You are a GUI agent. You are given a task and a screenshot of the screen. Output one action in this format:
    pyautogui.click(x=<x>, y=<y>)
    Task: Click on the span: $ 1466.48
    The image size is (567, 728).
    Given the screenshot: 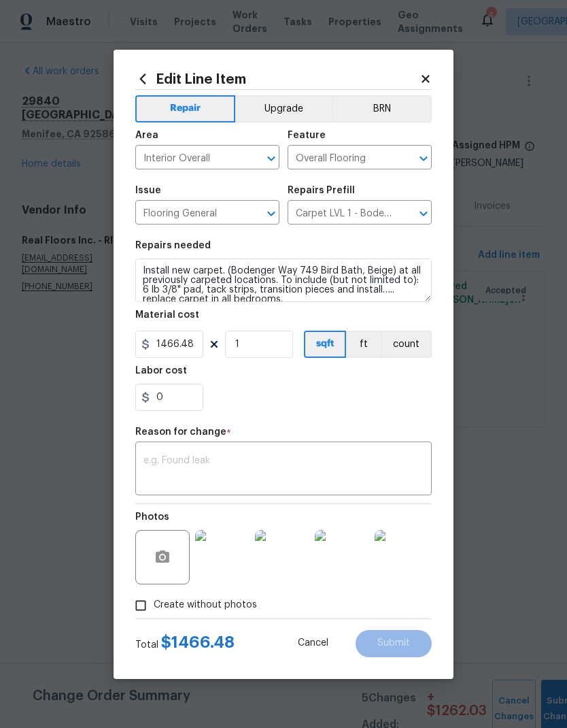 What is the action you would take?
    pyautogui.click(x=198, y=642)
    